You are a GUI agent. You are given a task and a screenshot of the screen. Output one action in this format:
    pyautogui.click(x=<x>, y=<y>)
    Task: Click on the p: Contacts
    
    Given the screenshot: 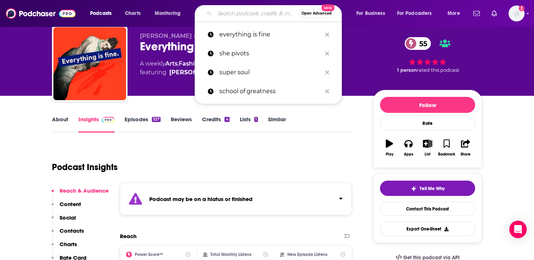 What is the action you would take?
    pyautogui.click(x=72, y=230)
    